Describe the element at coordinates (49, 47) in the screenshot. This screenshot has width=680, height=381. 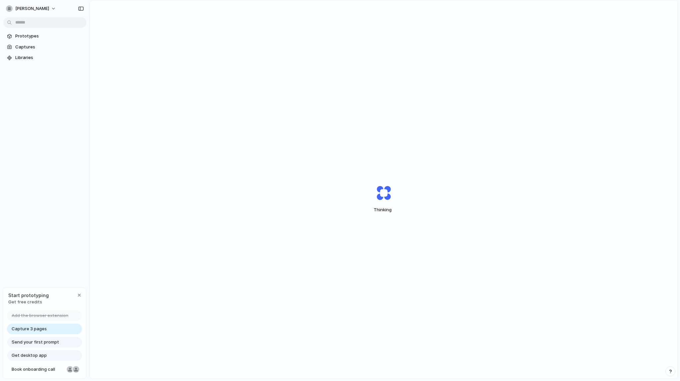
I see `span: Captures` at that location.